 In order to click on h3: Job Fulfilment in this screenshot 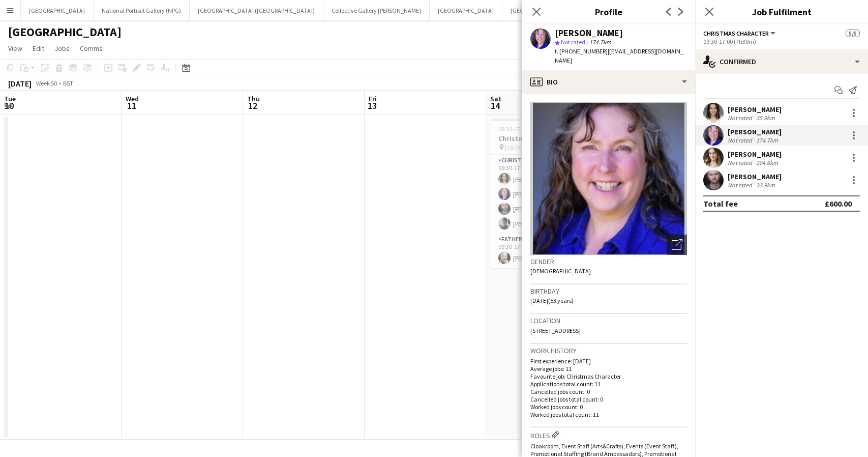, I will do `click(782, 11)`.